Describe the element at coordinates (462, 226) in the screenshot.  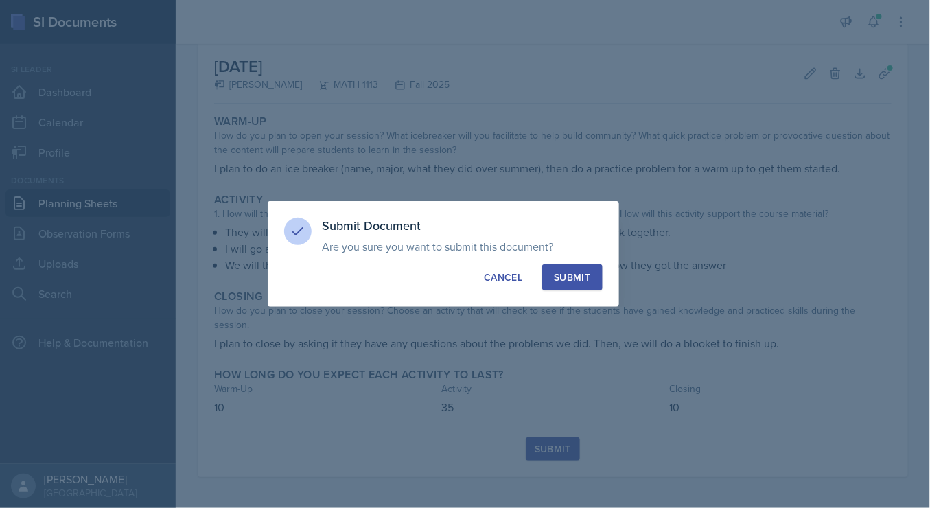
I see `h3: Submit Document` at that location.